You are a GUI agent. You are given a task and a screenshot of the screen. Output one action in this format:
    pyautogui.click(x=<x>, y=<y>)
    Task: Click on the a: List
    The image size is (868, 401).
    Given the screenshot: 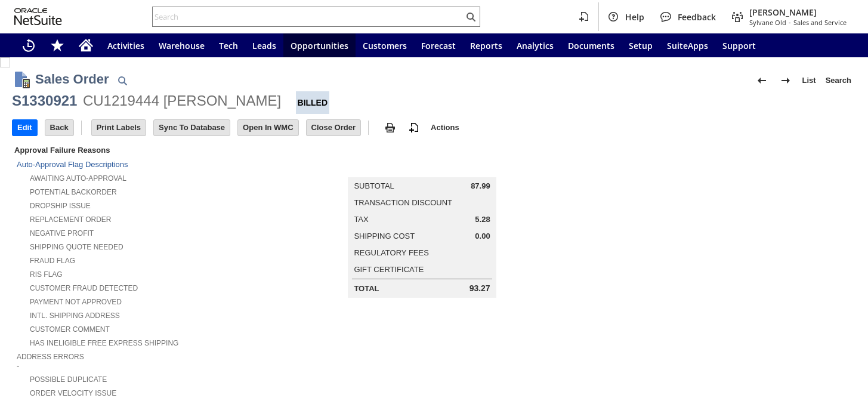 What is the action you would take?
    pyautogui.click(x=809, y=81)
    